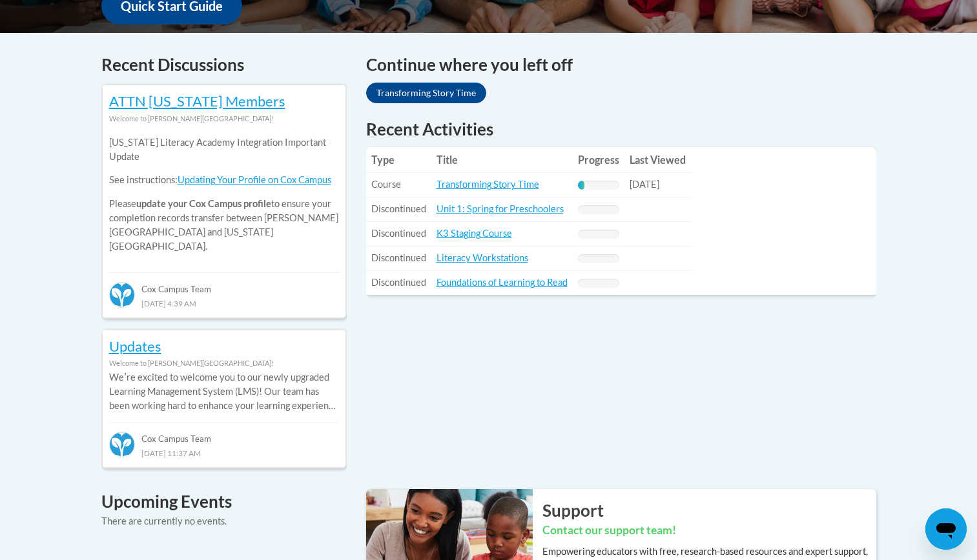 The image size is (977, 560). I want to click on h4: Recent Discussions, so click(224, 65).